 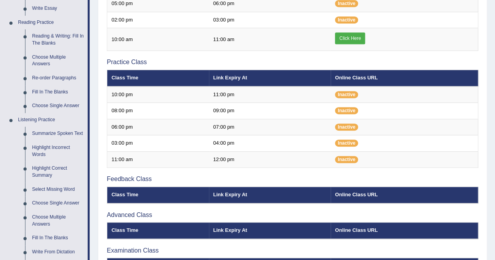 I want to click on a: Highlight Correct Summary, so click(x=58, y=172).